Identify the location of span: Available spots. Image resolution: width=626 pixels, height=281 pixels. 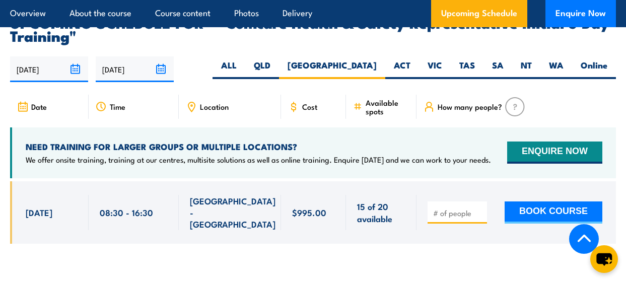
(388, 107).